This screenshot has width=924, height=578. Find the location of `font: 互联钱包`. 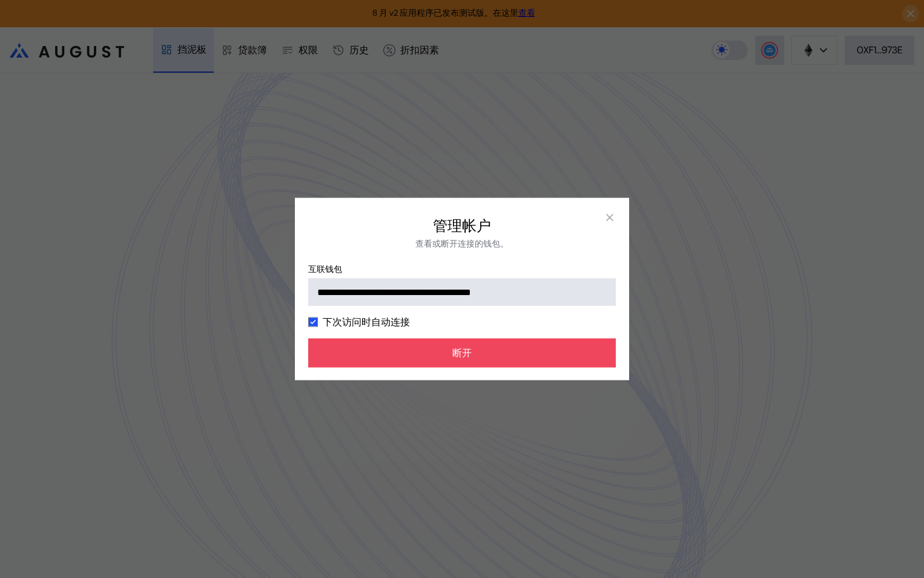

font: 互联钱包 is located at coordinates (325, 269).